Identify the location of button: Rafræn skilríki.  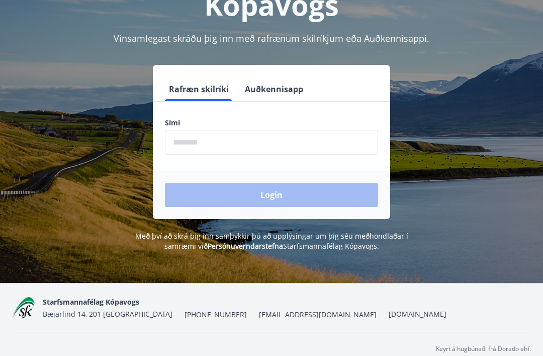
(199, 90).